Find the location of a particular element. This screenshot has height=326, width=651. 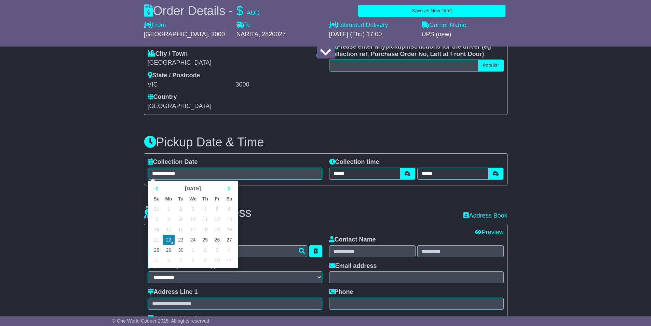

td: 20 is located at coordinates (229, 229).